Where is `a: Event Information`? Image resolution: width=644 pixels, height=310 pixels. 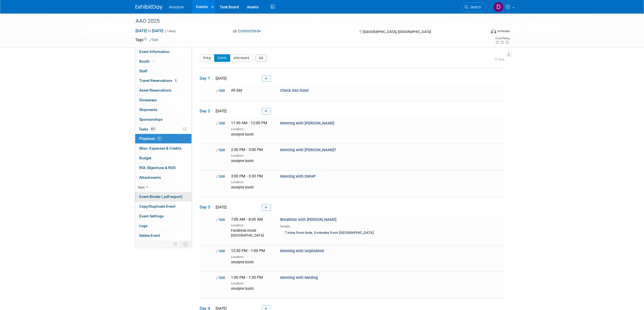 a: Event Information is located at coordinates (163, 52).